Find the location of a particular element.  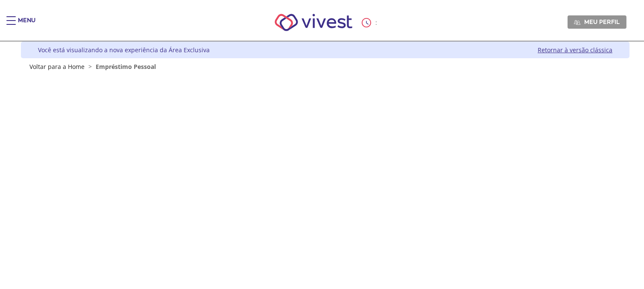

span: Empréstimo Pessoal is located at coordinates (126, 66).